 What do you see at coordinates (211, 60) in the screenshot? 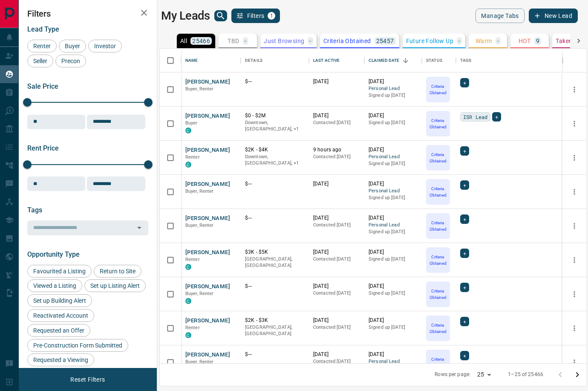
I see `div: Name` at bounding box center [211, 60].